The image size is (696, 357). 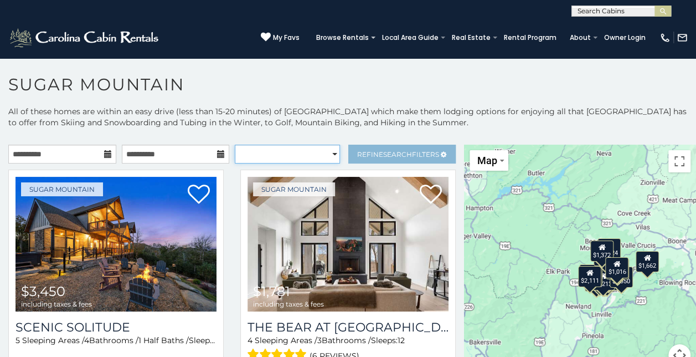 I want to click on span: $1,781, so click(x=271, y=291).